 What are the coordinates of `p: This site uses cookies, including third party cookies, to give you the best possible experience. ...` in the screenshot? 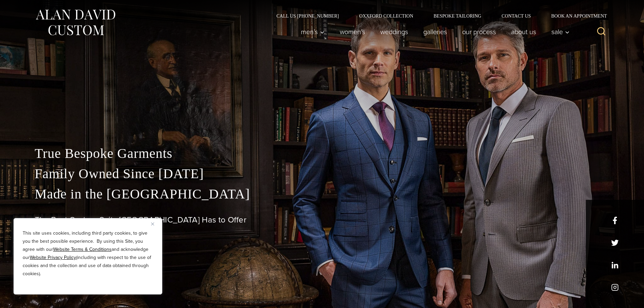 It's located at (88, 253).